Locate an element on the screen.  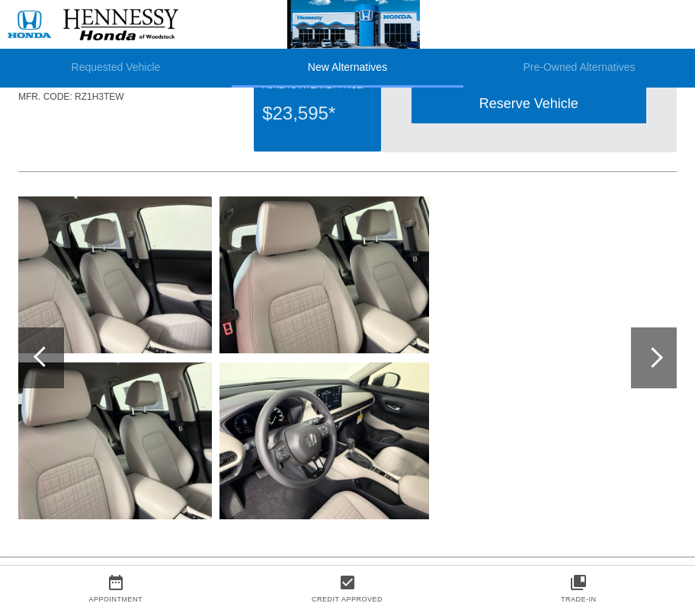
a: collections_bookmark is located at coordinates (579, 583).